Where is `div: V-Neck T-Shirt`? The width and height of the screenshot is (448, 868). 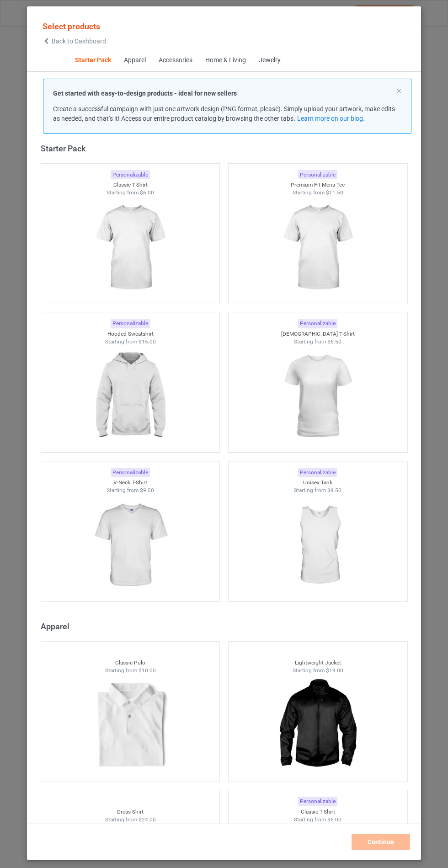
div: V-Neck T-Shirt is located at coordinates (130, 482).